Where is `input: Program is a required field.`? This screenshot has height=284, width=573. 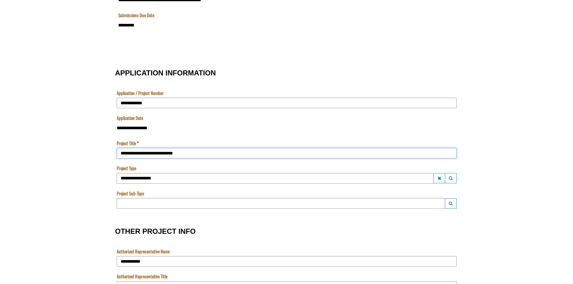
input: Program is a required field. is located at coordinates (146, 13).